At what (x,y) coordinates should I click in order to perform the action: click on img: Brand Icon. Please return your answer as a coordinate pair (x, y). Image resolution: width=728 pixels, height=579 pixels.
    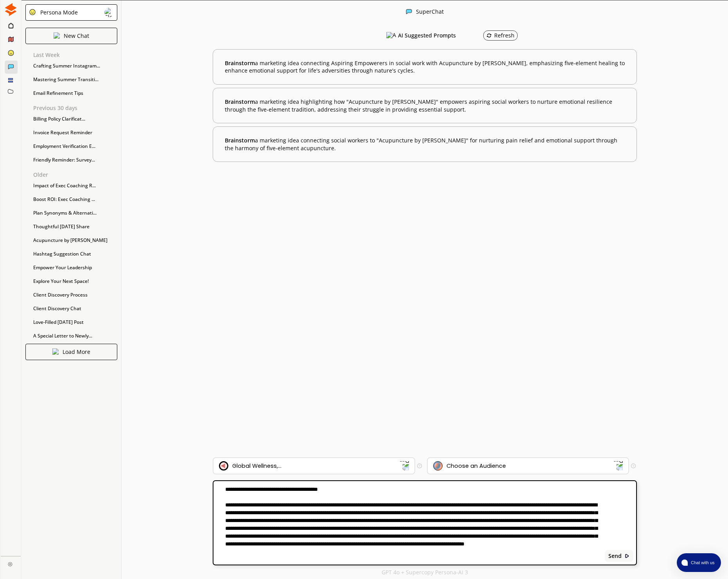
    Looking at the image, I should click on (224, 466).